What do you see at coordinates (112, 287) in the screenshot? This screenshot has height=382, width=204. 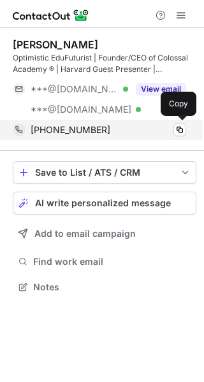 I see `span: Notes` at bounding box center [112, 287].